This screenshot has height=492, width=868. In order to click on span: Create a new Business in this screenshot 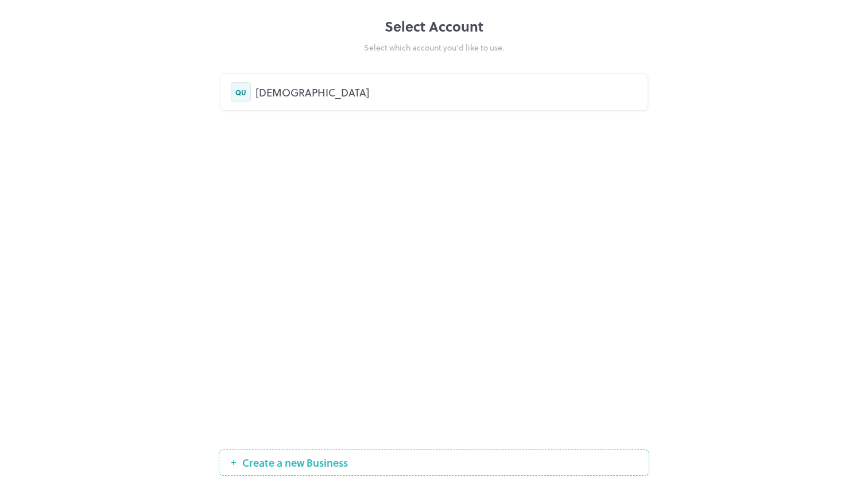, I will do `click(295, 463)`.